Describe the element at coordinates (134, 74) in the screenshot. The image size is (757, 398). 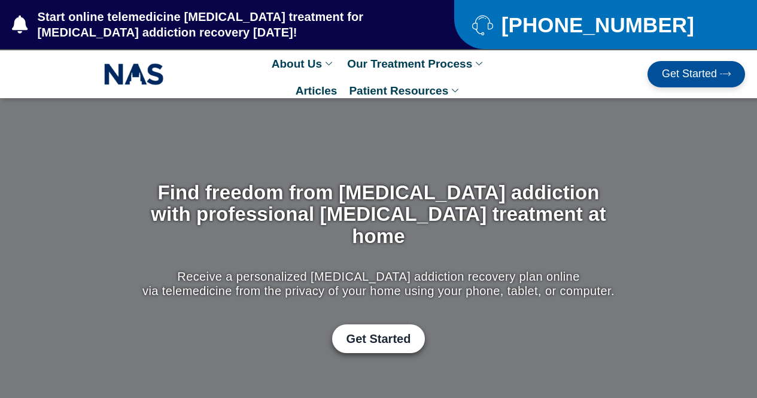
I see `img: NAS_email_signature-removebg-preview.png` at that location.